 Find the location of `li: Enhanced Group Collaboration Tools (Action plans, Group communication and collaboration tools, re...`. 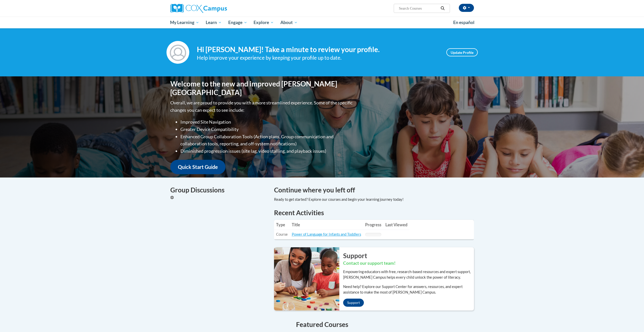

li: Enhanced Group Collaboration Tools (Action plans, Group communication and collaboration tools, re... is located at coordinates (267, 140).